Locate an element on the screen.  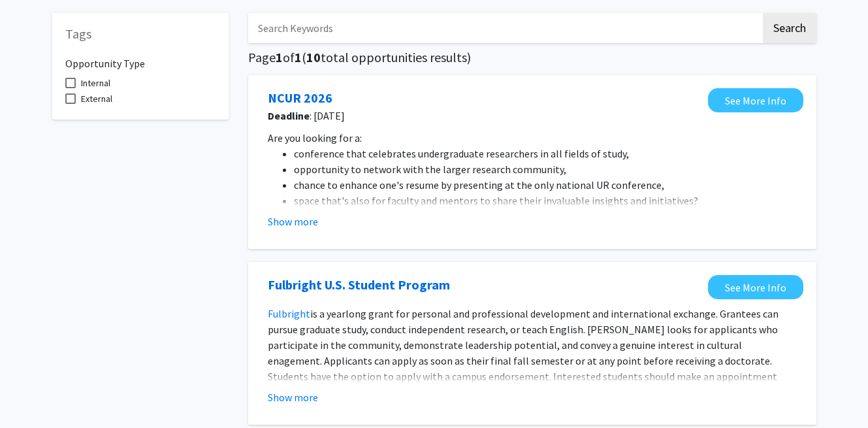
p: Are you looking for a: is located at coordinates (532, 138).